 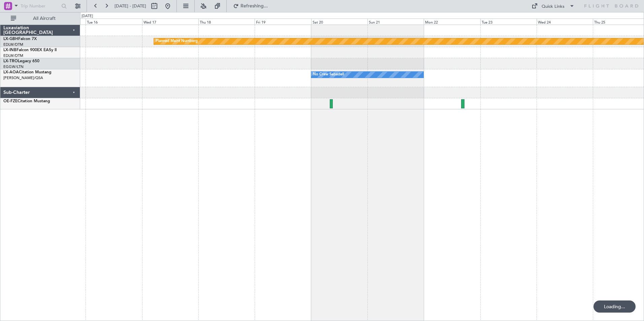 I want to click on div: Thu 18, so click(x=226, y=21).